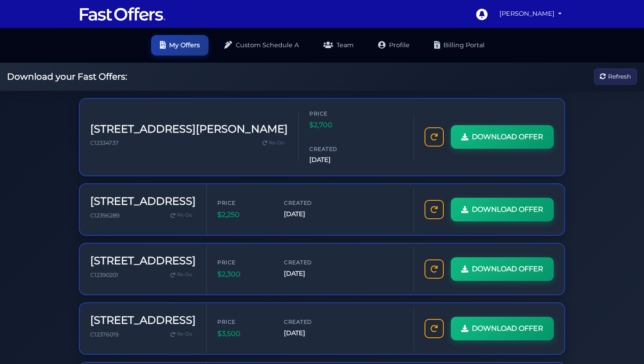 This screenshot has height=364, width=644. What do you see at coordinates (394, 45) in the screenshot?
I see `a: Profile` at bounding box center [394, 45].